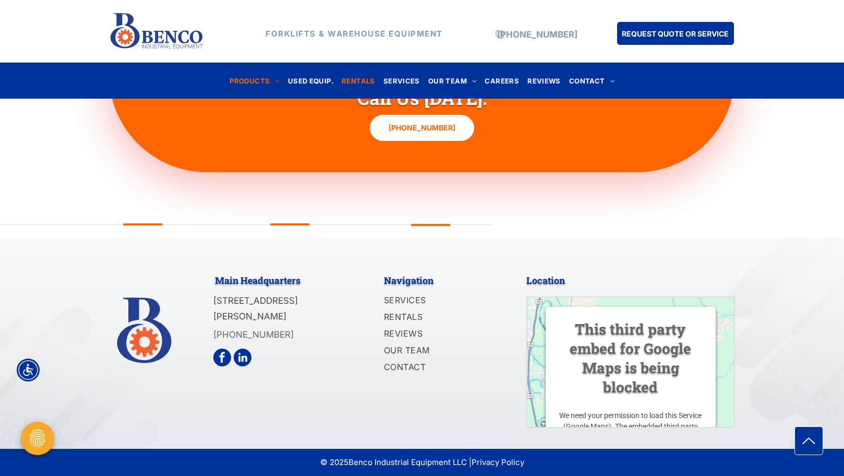 The image size is (844, 476). I want to click on a: facebook, so click(222, 357).